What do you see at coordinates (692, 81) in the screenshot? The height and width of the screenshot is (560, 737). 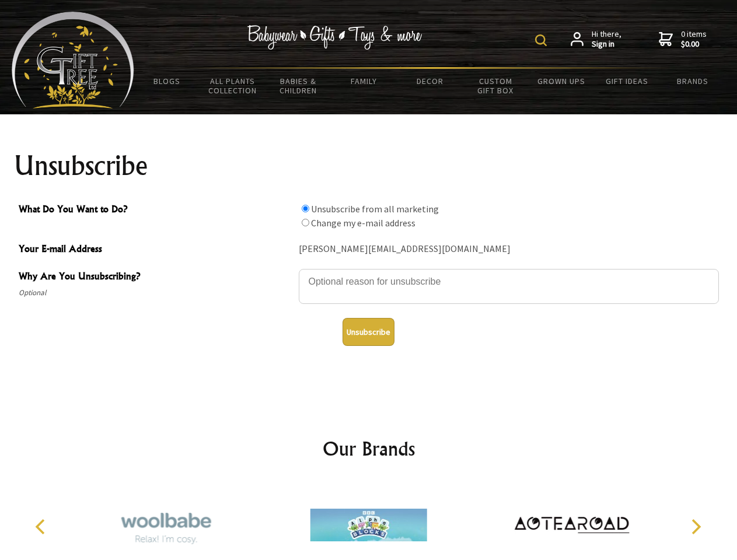 I see `a: Brands` at bounding box center [692, 81].